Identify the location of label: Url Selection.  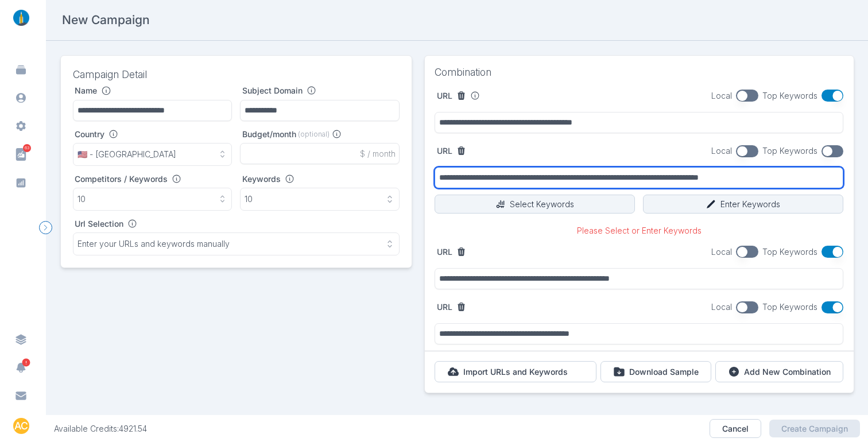
(98, 224).